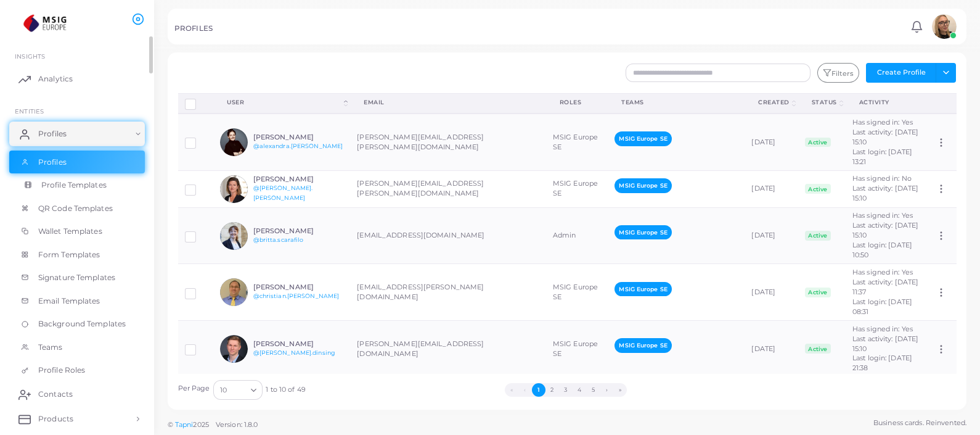 Image resolution: width=980 pixels, height=435 pixels. Describe the element at coordinates (77, 231) in the screenshot. I see `a: Wallet Templates` at that location.